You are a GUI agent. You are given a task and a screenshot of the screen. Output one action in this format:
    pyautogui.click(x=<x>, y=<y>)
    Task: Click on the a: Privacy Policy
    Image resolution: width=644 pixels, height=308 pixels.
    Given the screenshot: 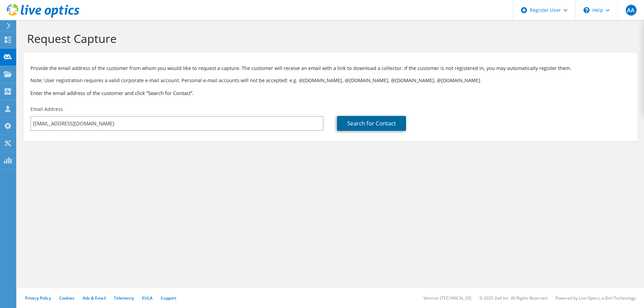 What is the action you would take?
    pyautogui.click(x=38, y=298)
    